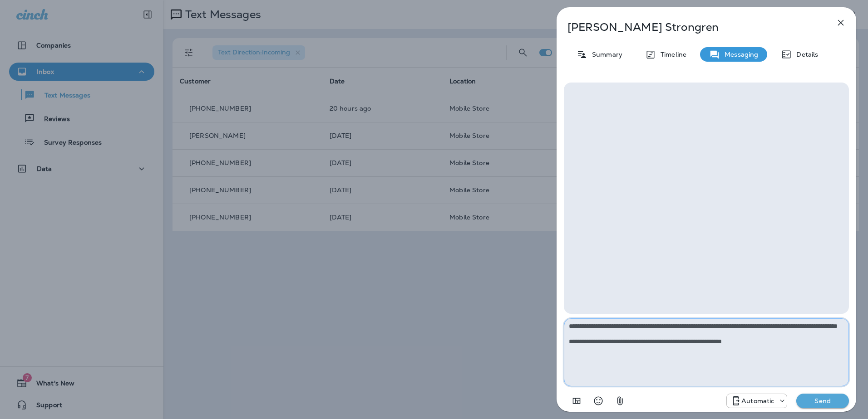 The height and width of the screenshot is (419, 868). Describe the element at coordinates (671, 54) in the screenshot. I see `p: Timeline` at that location.